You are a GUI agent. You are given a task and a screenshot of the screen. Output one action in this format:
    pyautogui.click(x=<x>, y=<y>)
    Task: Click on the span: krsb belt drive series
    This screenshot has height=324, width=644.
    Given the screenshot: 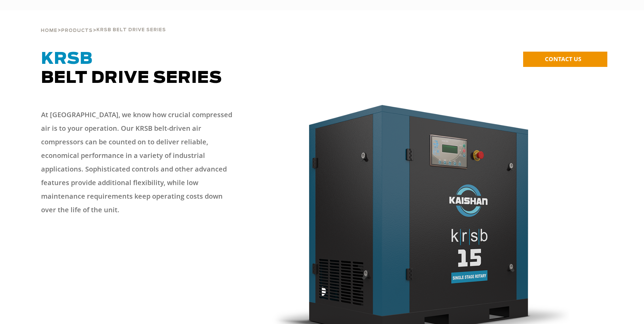 What is the action you would take?
    pyautogui.click(x=131, y=30)
    